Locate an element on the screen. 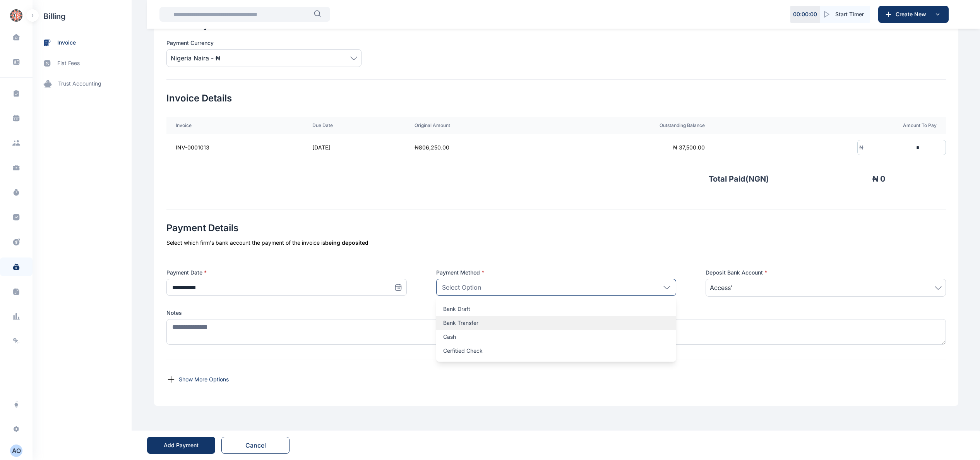  span: Start Timer is located at coordinates (850, 14).